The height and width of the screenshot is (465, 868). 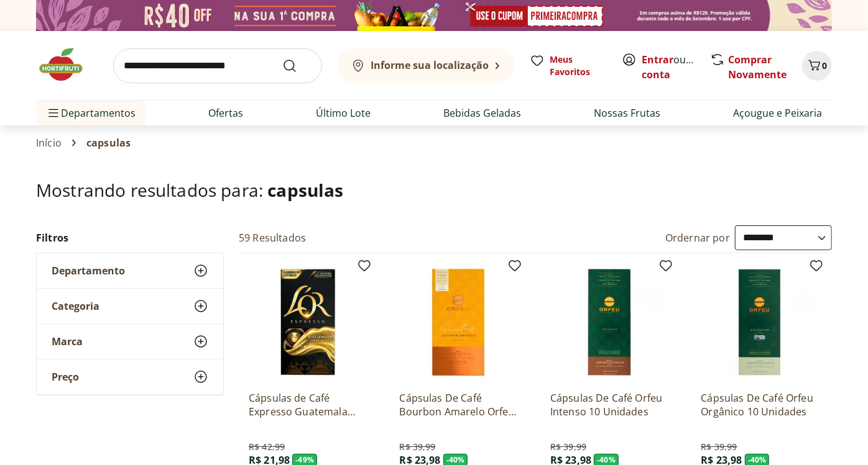 What do you see at coordinates (458, 322) in the screenshot?
I see `img: Cápsulas De Café Bourbon Amarelo Orfeu 50G` at bounding box center [458, 322].